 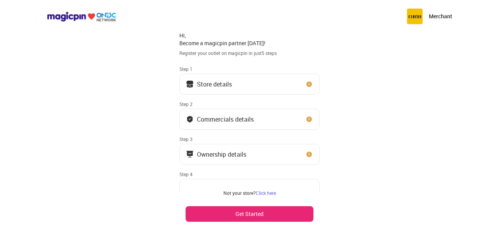 I want to click on img: storeIcon.9b1f7264.svg, so click(x=190, y=84).